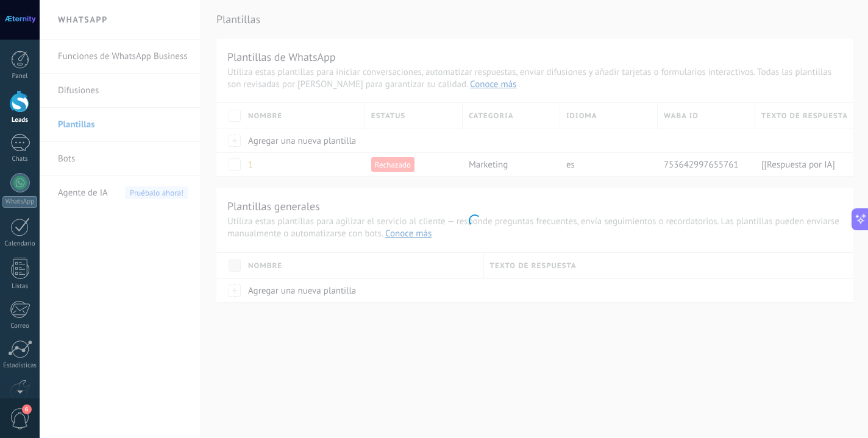 The image size is (868, 438). Describe the element at coordinates (27, 409) in the screenshot. I see `span: 6` at that location.